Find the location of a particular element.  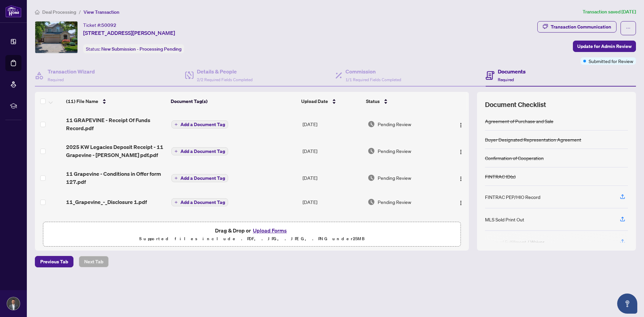

th: Document Tag(s) is located at coordinates (234, 101).